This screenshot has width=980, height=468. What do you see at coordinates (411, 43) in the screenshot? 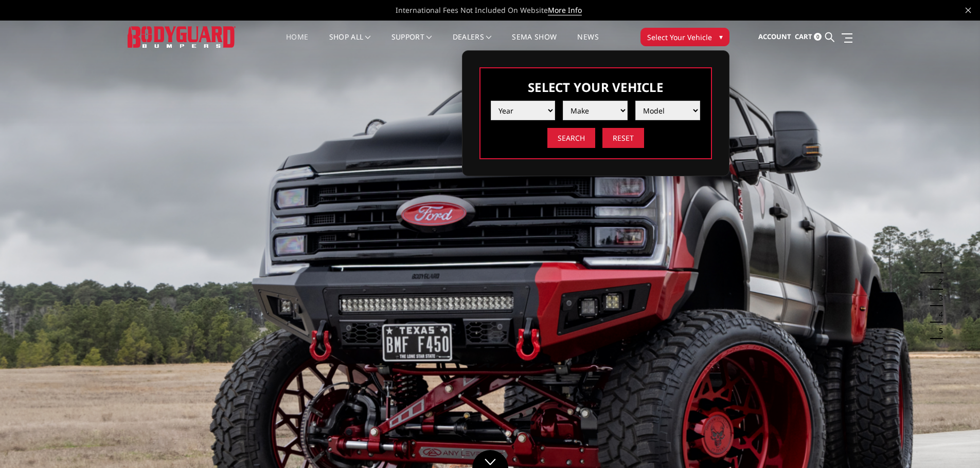
I see `a: Support` at bounding box center [411, 43].